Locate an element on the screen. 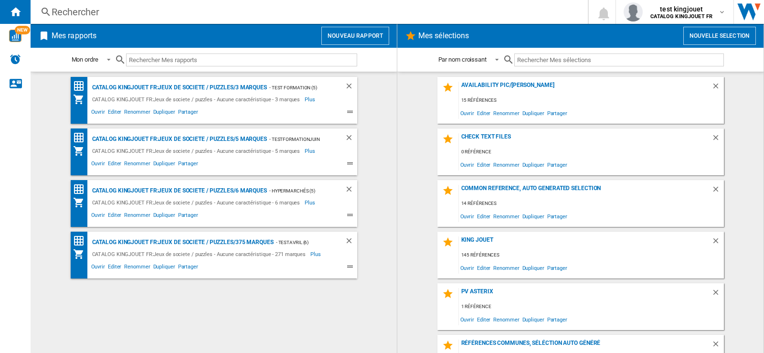 The image size is (764, 353). button: Nouvelle selection is located at coordinates (719, 36).